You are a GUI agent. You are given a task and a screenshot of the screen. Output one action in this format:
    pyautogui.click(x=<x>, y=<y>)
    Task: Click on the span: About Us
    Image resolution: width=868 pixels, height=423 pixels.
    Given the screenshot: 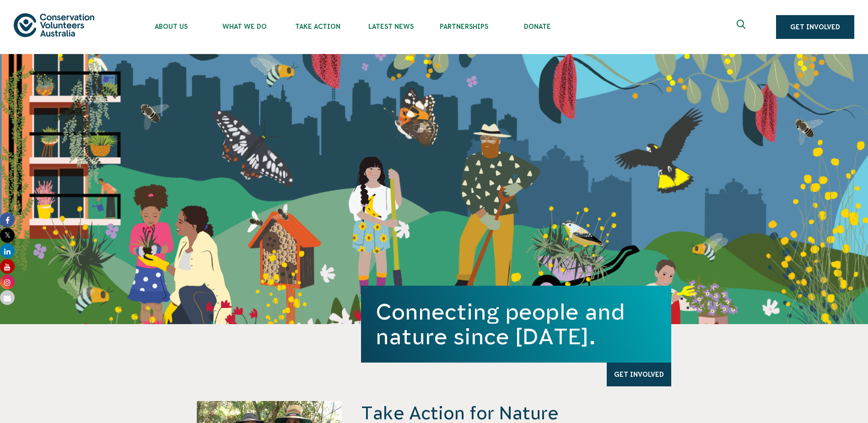 What is the action you would take?
    pyautogui.click(x=171, y=27)
    